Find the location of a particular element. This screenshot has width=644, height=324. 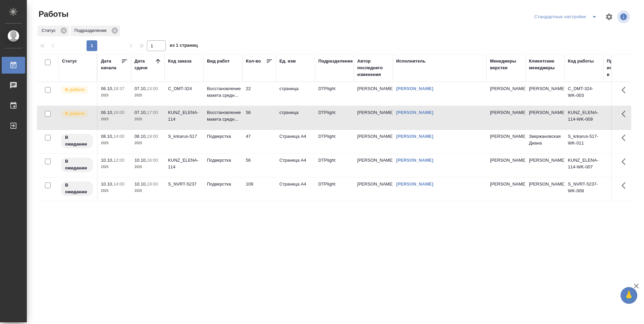

td: 47 is located at coordinates (260, 141).